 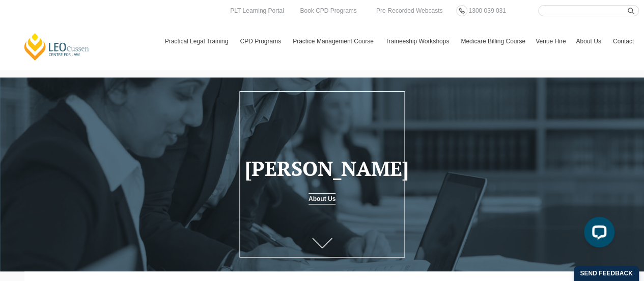 I want to click on span: 1300 039 031, so click(x=486, y=11).